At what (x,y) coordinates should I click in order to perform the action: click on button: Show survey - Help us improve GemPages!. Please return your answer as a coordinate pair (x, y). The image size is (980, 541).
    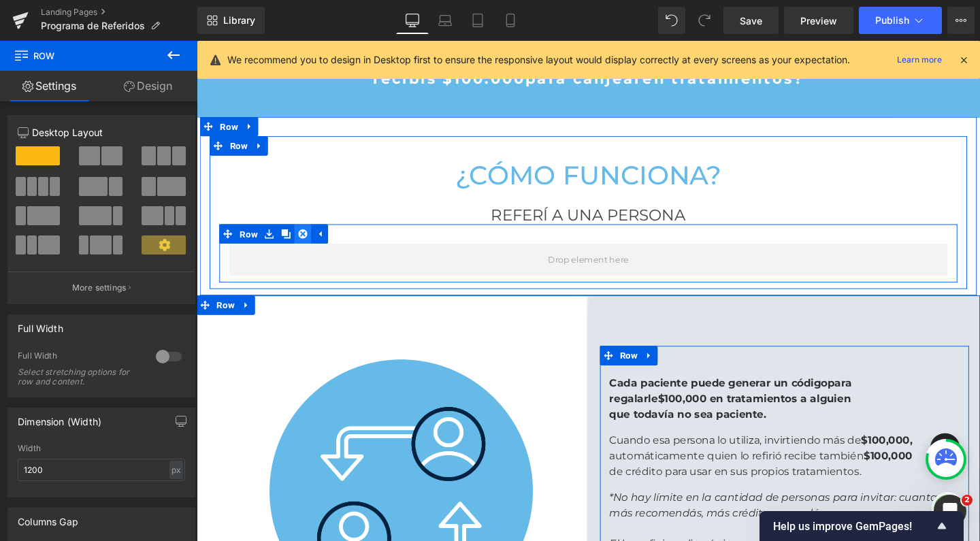
    Looking at the image, I should click on (862, 527).